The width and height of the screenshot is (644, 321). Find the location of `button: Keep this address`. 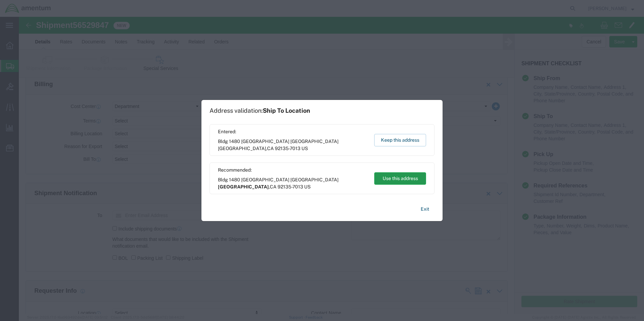

button: Keep this address is located at coordinates (400, 140).